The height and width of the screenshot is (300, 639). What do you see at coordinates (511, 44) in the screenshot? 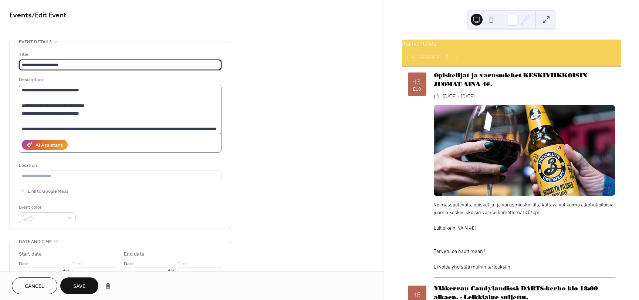
I see `div: Ajankohtaista` at bounding box center [511, 44].